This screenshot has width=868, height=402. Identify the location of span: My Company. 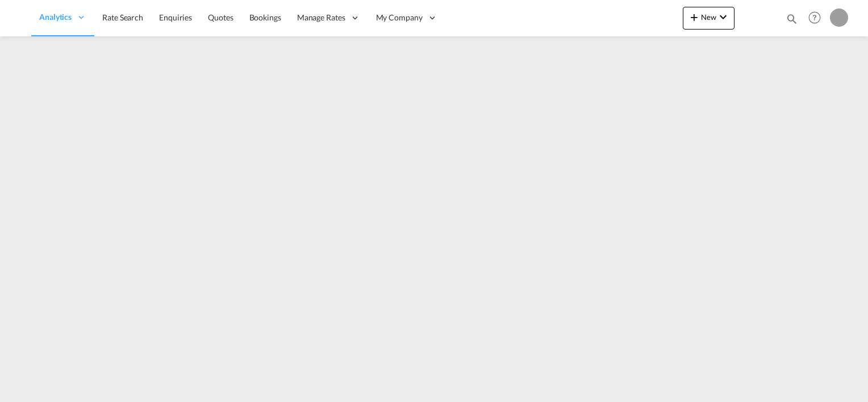
(399, 17).